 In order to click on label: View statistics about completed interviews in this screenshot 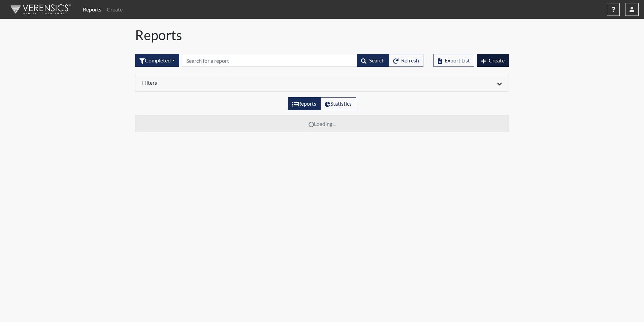, I will do `click(338, 104)`.